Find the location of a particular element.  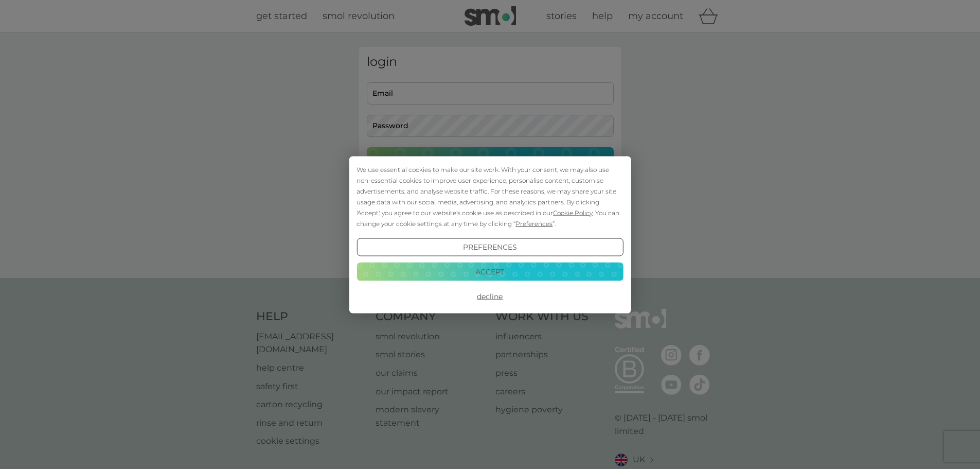

span: Cookie Policy is located at coordinates (573, 212).